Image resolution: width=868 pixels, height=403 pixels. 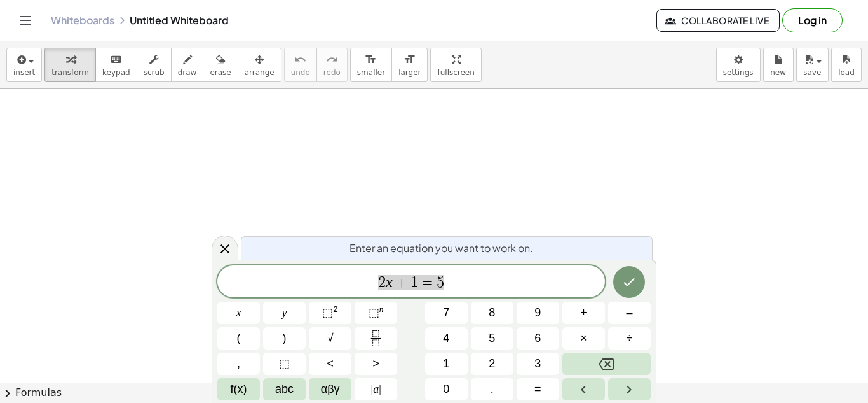 I want to click on button: Done, so click(x=630, y=282).